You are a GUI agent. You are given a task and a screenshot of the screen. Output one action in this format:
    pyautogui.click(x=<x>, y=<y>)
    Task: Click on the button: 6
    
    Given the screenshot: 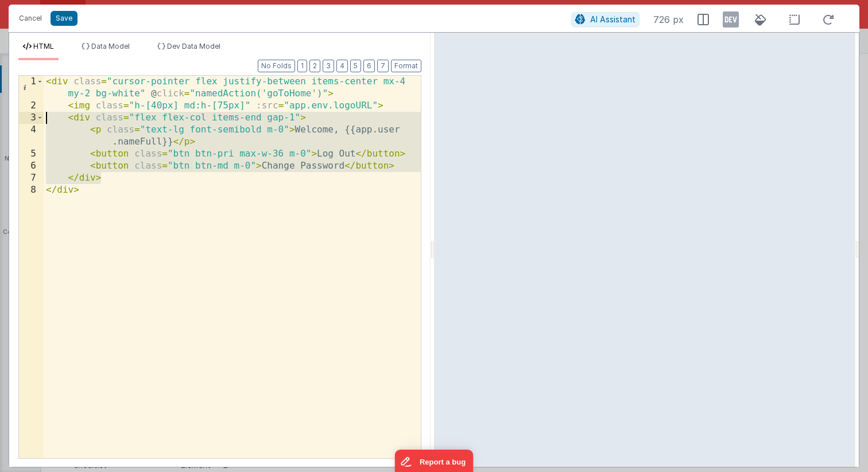 What is the action you would take?
    pyautogui.click(x=369, y=66)
    